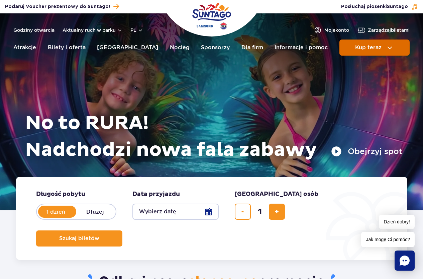 The height and width of the screenshot is (279, 423). I want to click on span: Podaruj Voucher prezentowy do Suntago!, so click(58, 7).